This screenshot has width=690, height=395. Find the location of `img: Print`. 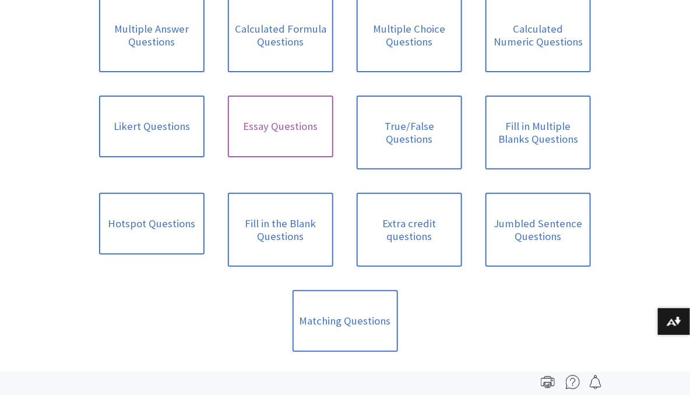

img: Print is located at coordinates (547, 382).